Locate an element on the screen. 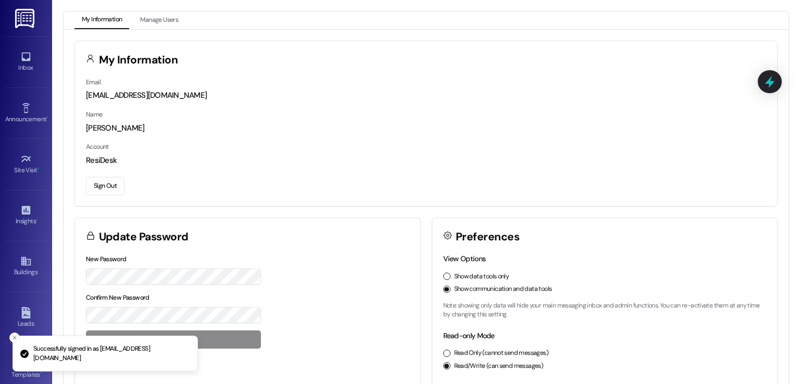 This screenshot has height=384, width=800. h3: My Information is located at coordinates (138, 60).